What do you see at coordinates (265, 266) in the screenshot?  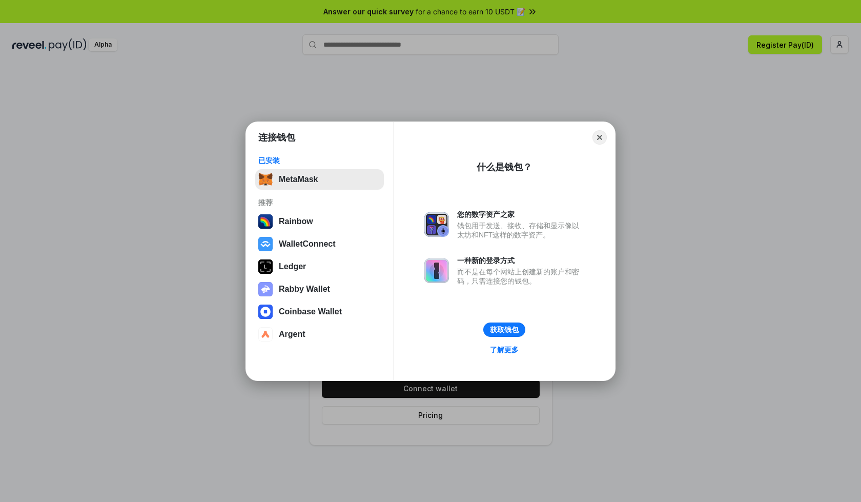 I see `img: svg+xml,%3Csvg%20xmlns%3D%22http%3A%2F%2Fwww.w3.org%2F2000%2Fsvg%22%20width%3D%2228%22%20height%3...` at bounding box center [265, 266].